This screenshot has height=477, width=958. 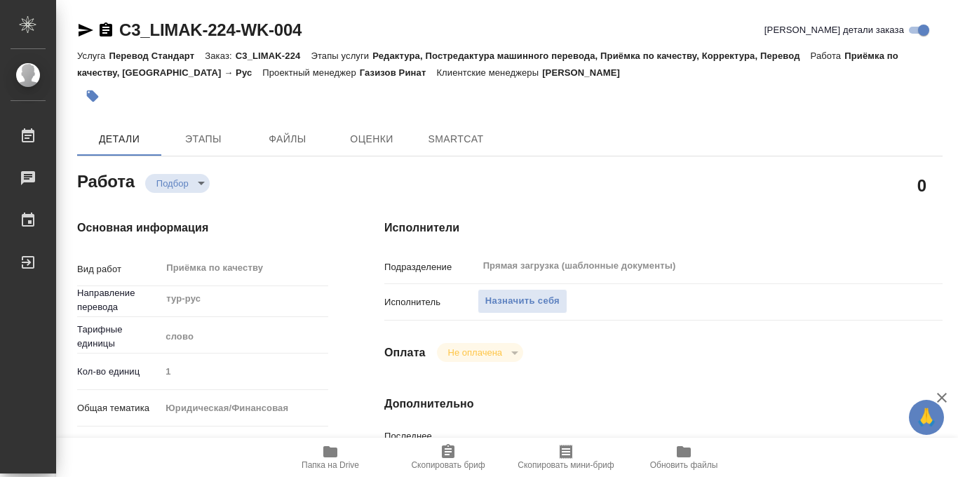 I want to click on span: SmartCat, so click(x=456, y=139).